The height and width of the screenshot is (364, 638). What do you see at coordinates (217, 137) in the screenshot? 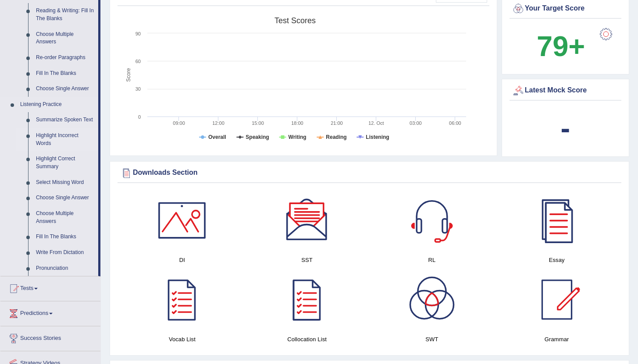
I see `tspan: Overall` at bounding box center [217, 137].